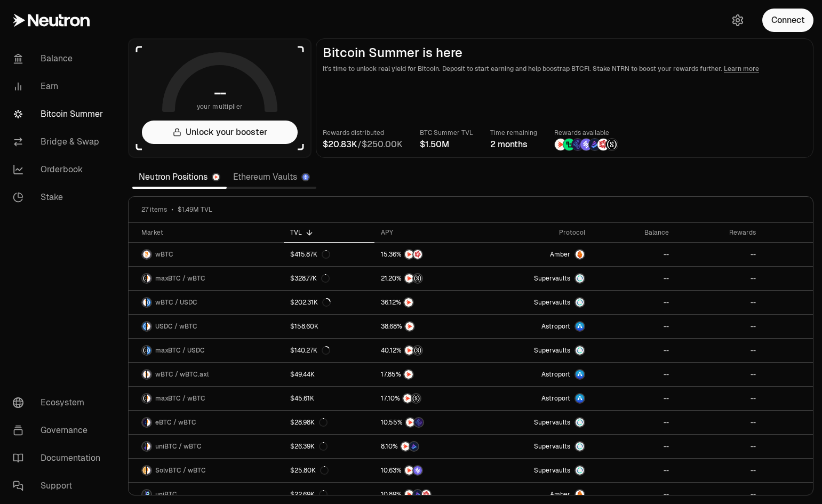 The width and height of the screenshot is (822, 504). I want to click on a: NTRNEtherFi Points, so click(429, 422).